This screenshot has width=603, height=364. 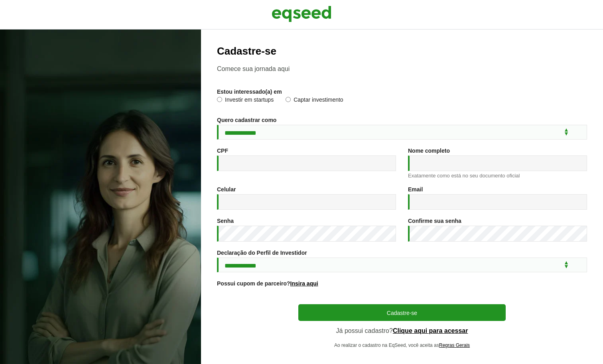 What do you see at coordinates (402, 51) in the screenshot?
I see `h2: Cadastre-se` at bounding box center [402, 51].